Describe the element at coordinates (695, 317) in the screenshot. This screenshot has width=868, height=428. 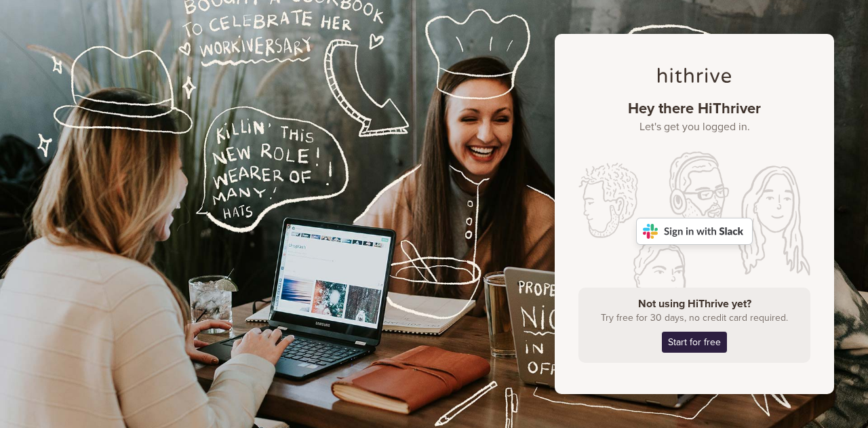
I see `p: Try free for 30 days, no credit card required.` at that location.